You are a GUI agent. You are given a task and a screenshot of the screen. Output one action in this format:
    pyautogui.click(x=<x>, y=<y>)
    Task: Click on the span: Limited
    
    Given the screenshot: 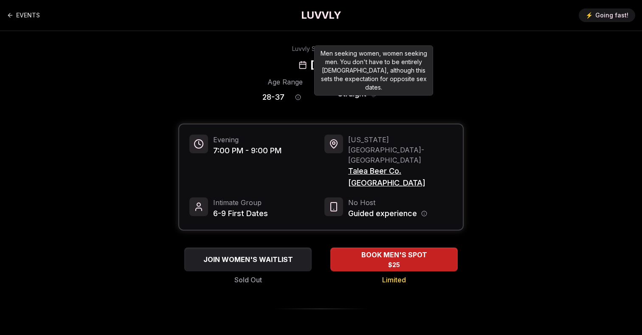 What is the action you would take?
    pyautogui.click(x=394, y=280)
    